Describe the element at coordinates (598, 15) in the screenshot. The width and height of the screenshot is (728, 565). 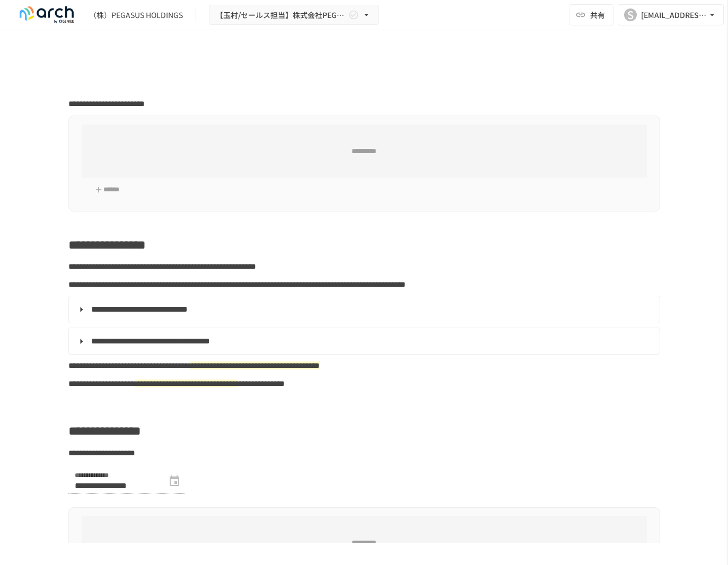
I see `span: 共有` at that location.